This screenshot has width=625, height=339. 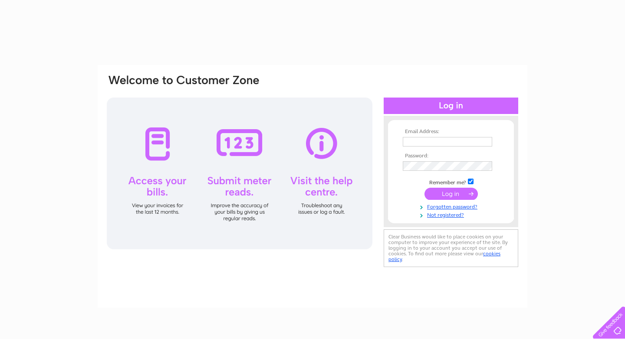 What do you see at coordinates (451, 194) in the screenshot?
I see `input: Submit` at bounding box center [451, 194].